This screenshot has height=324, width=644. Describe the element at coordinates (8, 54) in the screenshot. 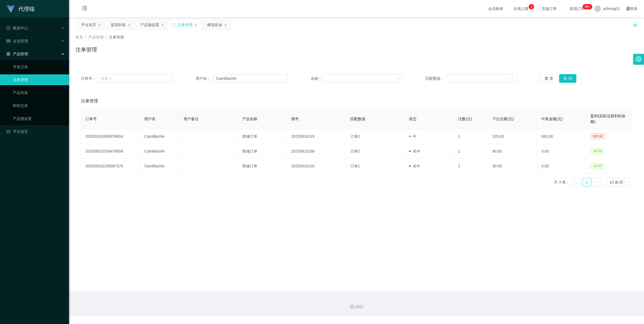

I see `i: 图标: appstore-o` at that location.